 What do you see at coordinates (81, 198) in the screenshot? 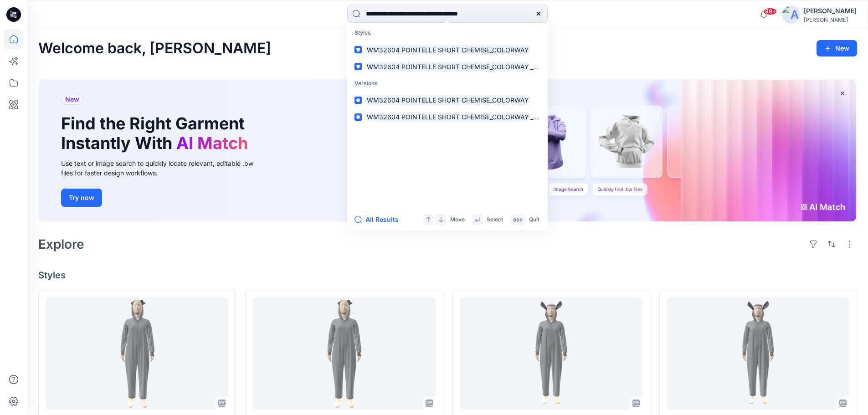
I see `a: Try now` at bounding box center [81, 198].